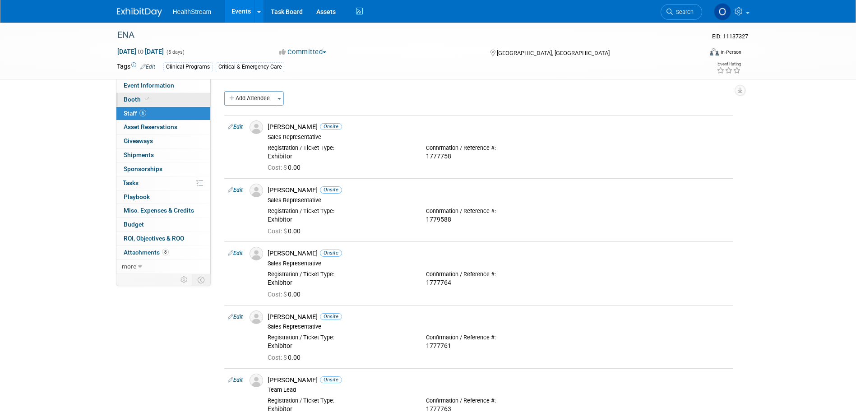  I want to click on a: Playbook, so click(163, 197).